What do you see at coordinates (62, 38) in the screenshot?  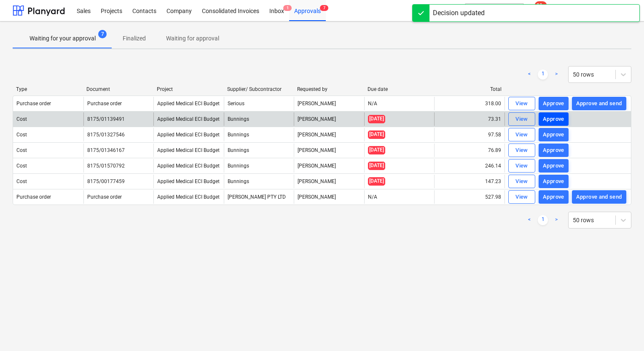 I see `p: Waiting for your approval` at bounding box center [62, 38].